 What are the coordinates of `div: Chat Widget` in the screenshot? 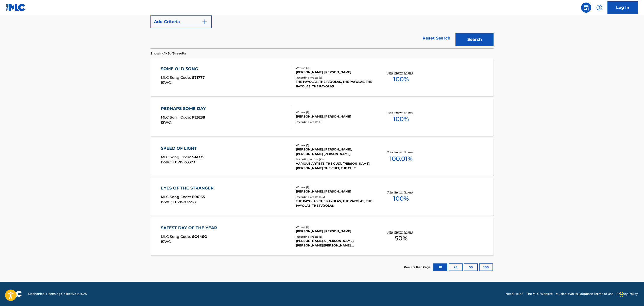 It's located at (631, 294).